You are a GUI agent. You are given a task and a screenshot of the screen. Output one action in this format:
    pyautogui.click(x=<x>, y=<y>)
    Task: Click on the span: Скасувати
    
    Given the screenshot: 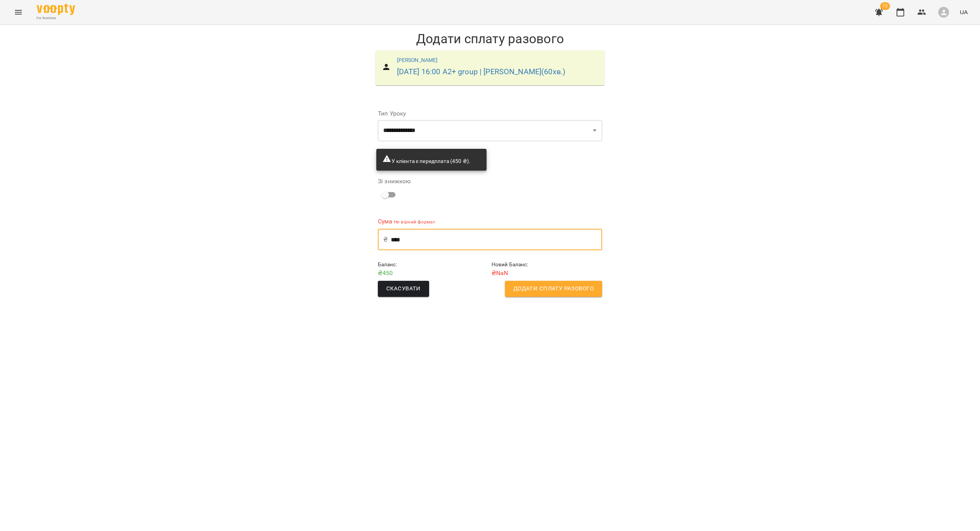 What is the action you would take?
    pyautogui.click(x=404, y=289)
    